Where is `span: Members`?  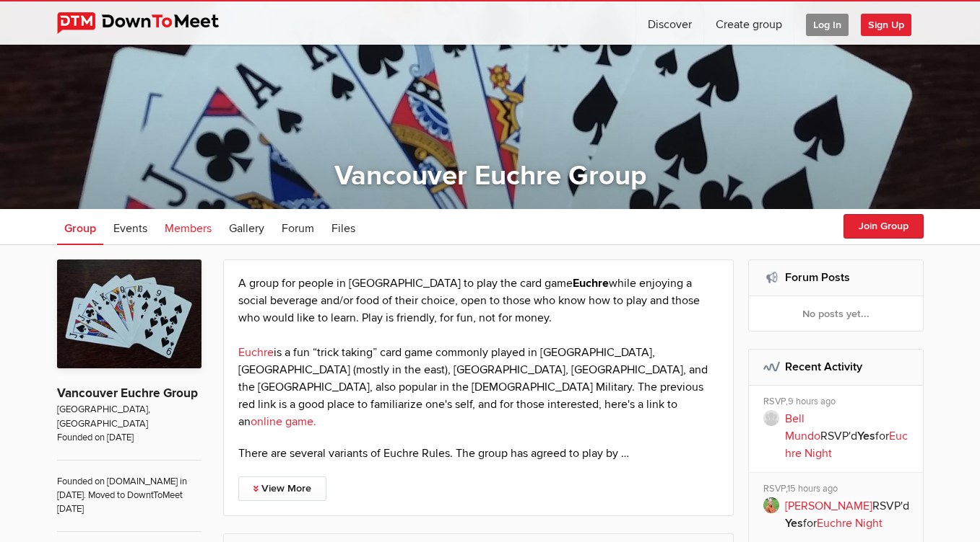 span: Members is located at coordinates (188, 229).